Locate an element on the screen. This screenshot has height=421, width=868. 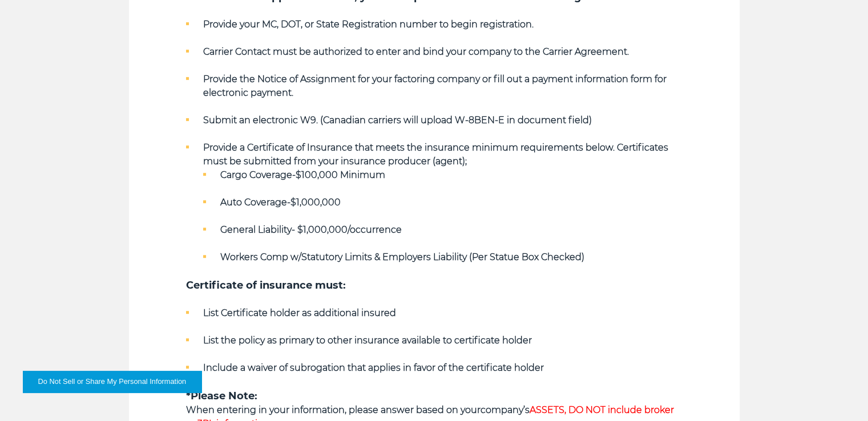
strong: General Liability- $1,000,000/occurrence is located at coordinates (311, 229).